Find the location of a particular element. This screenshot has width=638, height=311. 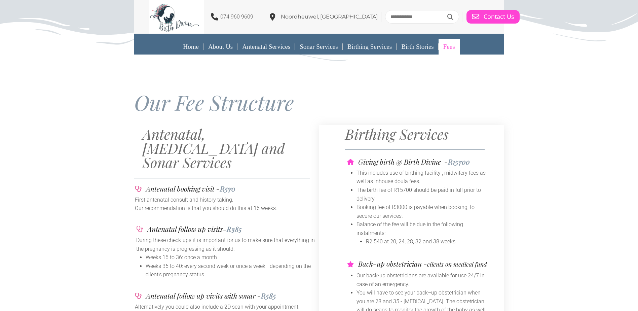

a: Contact Us is located at coordinates (493, 17).